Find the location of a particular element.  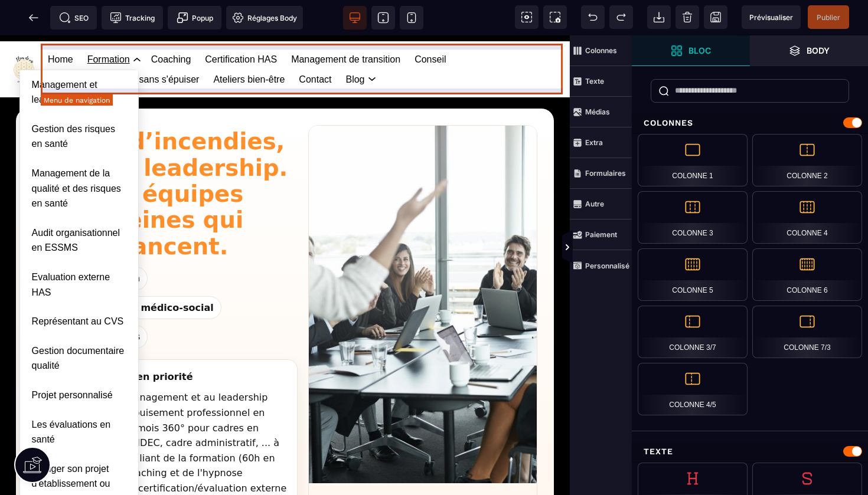

a: Contact is located at coordinates (315, 44).